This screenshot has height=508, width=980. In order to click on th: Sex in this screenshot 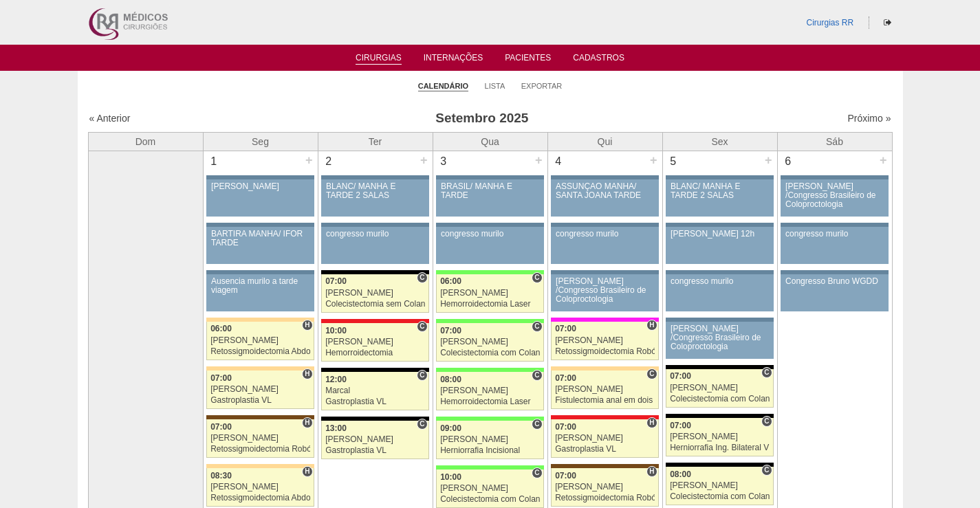, I will do `click(719, 141)`.